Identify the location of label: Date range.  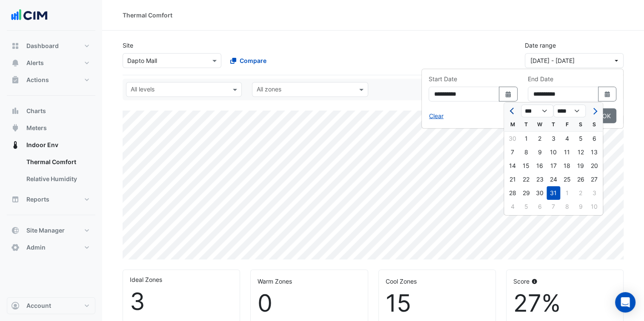
(540, 45).